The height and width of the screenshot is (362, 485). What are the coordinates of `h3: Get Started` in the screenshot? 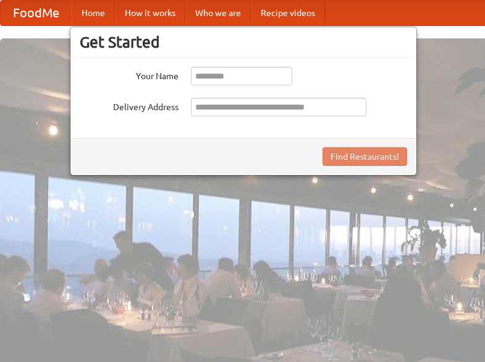 It's located at (244, 42).